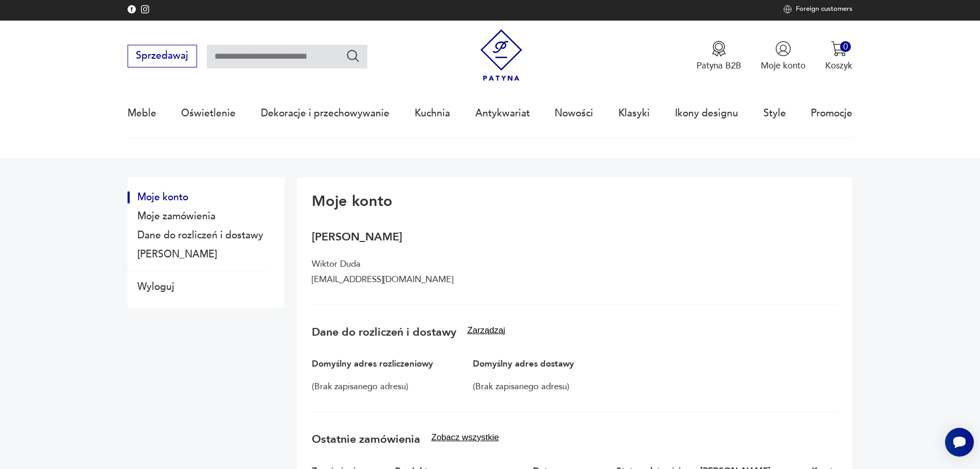 This screenshot has width=980, height=469. What do you see at coordinates (719, 48) in the screenshot?
I see `img: Ikona medalu` at bounding box center [719, 48].